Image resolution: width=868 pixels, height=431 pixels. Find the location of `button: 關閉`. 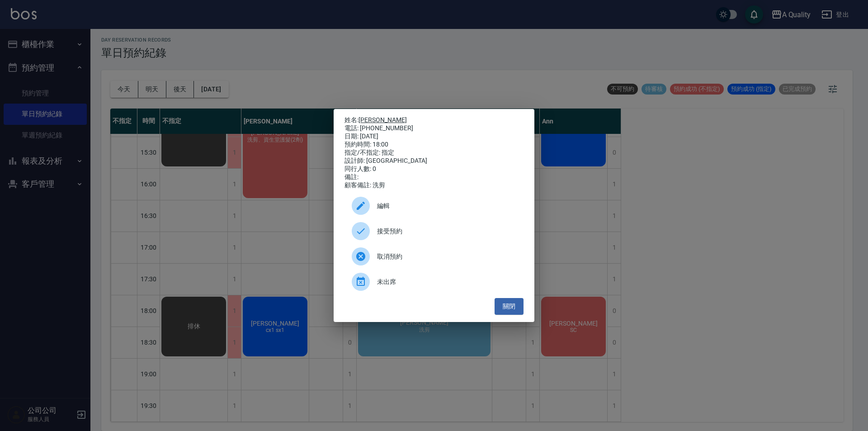

button: 關閉 is located at coordinates (509, 306).